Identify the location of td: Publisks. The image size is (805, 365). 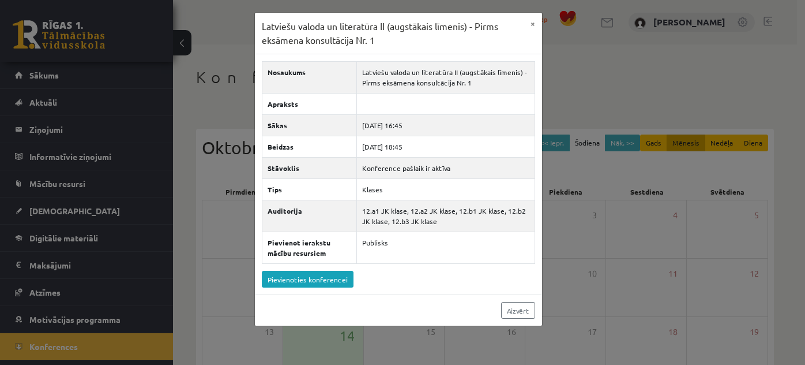
(446, 247).